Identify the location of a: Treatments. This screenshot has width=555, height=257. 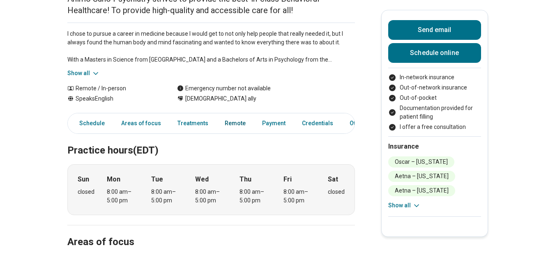
(193, 123).